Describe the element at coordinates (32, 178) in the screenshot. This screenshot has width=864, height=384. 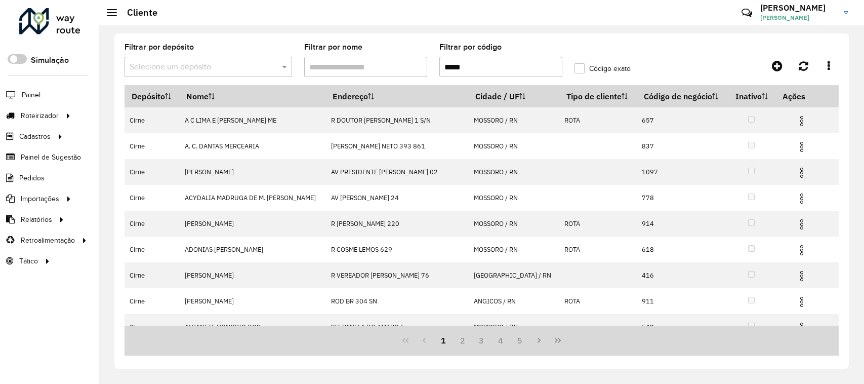
I see `span: Pedidos` at that location.